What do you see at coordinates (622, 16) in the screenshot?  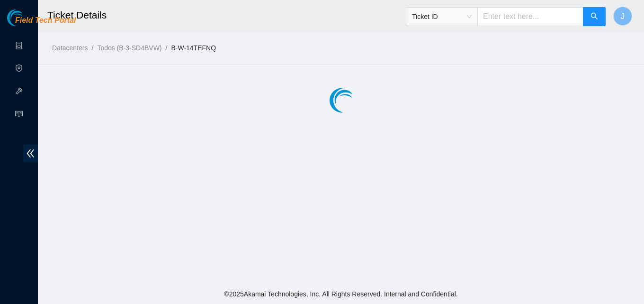 I see `button: J` at bounding box center [622, 16].